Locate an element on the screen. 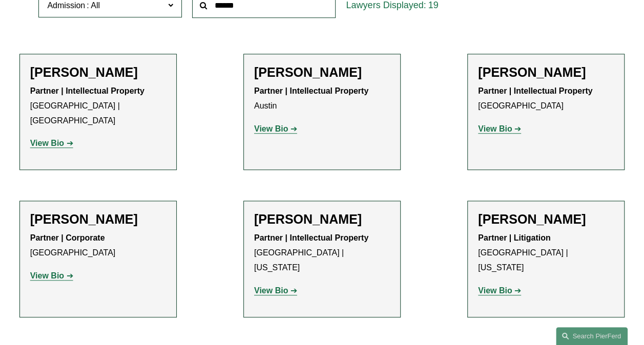 The width and height of the screenshot is (644, 345). span: Admission is located at coordinates (66, 5).